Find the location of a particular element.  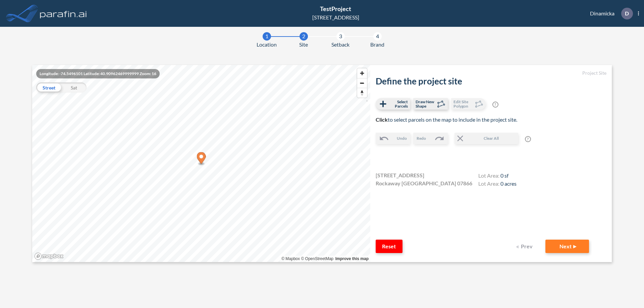

div: Dinamicka is located at coordinates (610, 14).